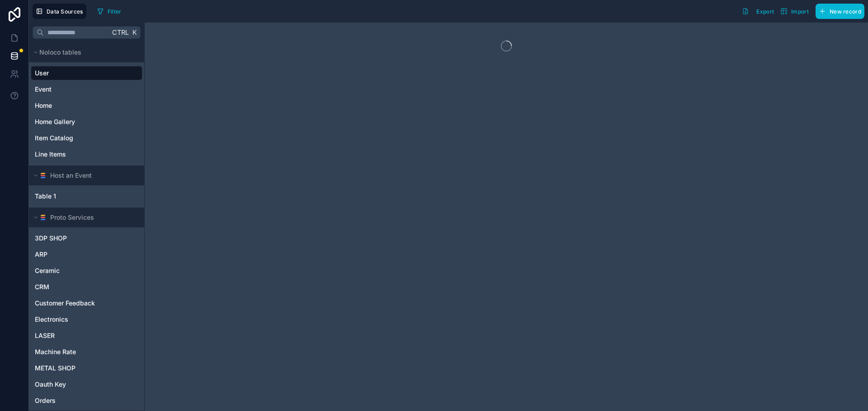  What do you see at coordinates (838, 11) in the screenshot?
I see `a: New record` at bounding box center [838, 11].